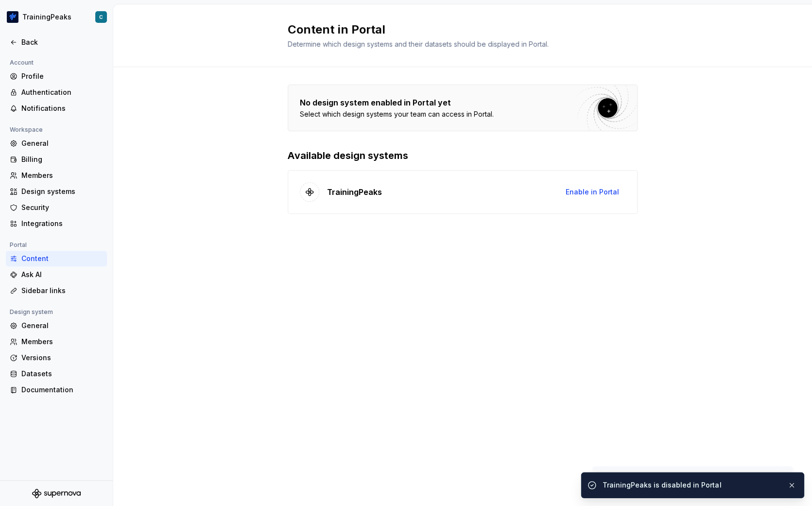 Image resolution: width=812 pixels, height=506 pixels. I want to click on div: Design system, so click(31, 312).